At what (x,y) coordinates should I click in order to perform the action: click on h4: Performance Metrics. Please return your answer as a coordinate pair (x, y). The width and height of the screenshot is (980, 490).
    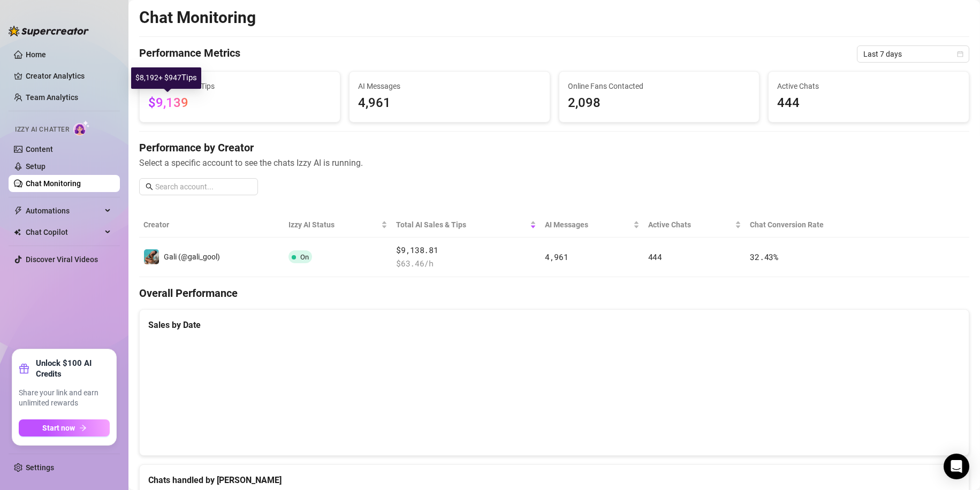
    Looking at the image, I should click on (190, 54).